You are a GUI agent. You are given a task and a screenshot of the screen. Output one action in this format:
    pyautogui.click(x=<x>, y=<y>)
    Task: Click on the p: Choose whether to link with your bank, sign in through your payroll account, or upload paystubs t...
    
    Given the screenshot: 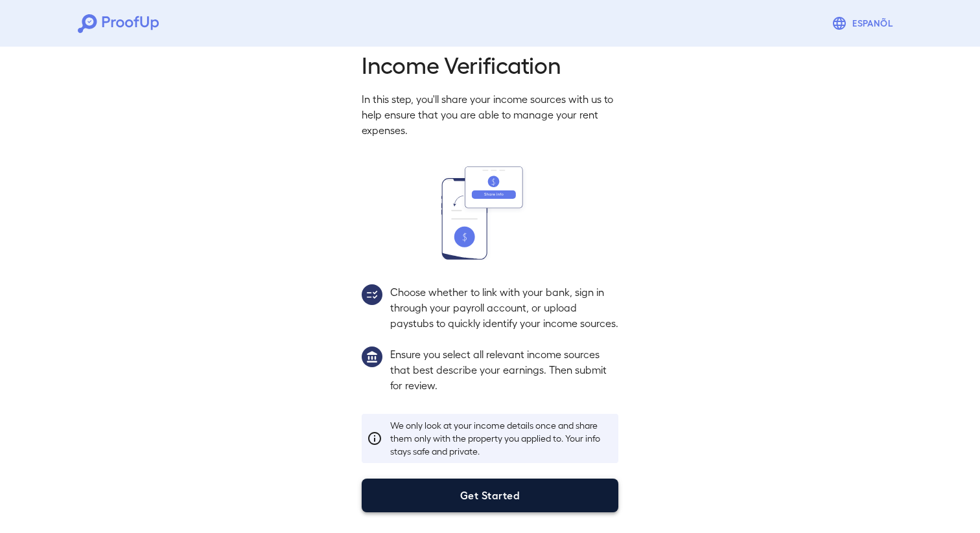 What is the action you would take?
    pyautogui.click(x=504, y=308)
    